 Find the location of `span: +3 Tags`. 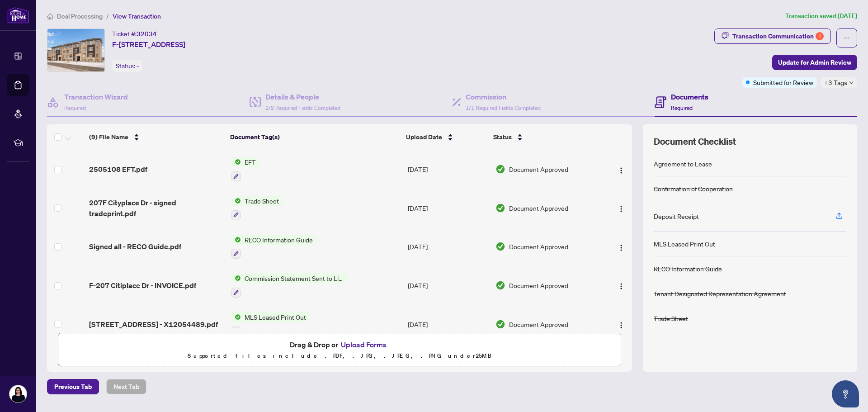

span: +3 Tags is located at coordinates (835, 82).